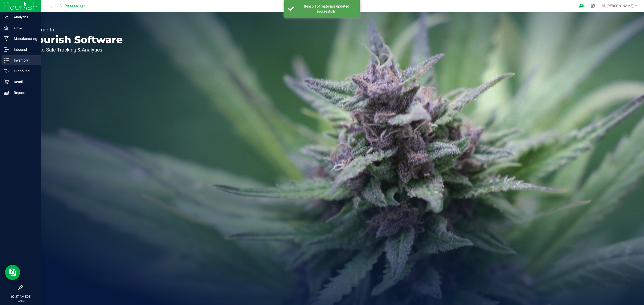 Image resolution: width=644 pixels, height=305 pixels. I want to click on inline-svg: Retail, so click(6, 82).